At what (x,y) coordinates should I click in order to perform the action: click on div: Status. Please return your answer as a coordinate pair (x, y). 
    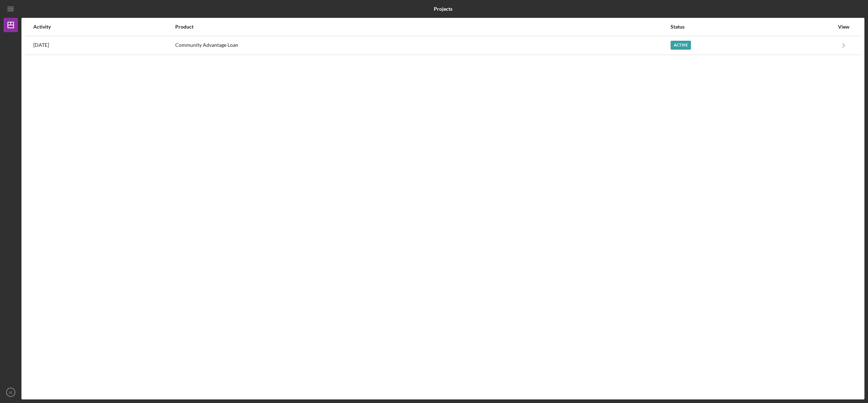
    Looking at the image, I should click on (752, 27).